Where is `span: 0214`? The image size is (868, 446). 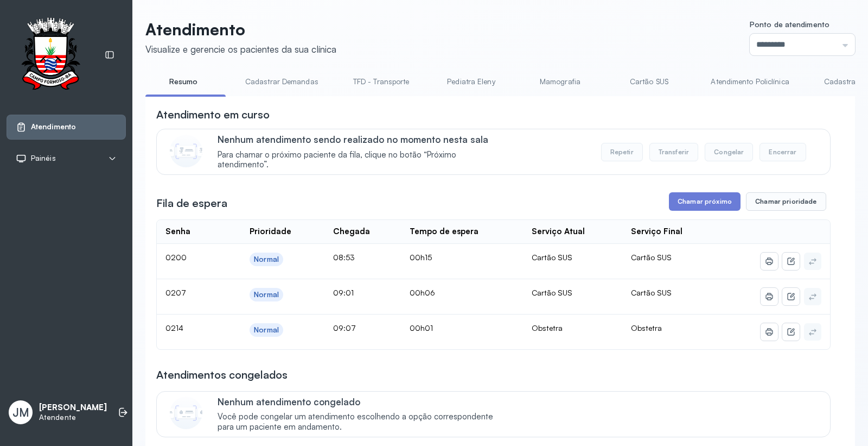 span: 0214 is located at coordinates (174, 328).